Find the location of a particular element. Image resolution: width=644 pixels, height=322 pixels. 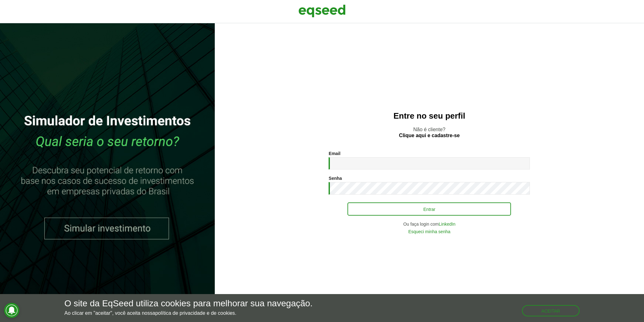

a: política de privacidade e de cookies is located at coordinates (195, 313).